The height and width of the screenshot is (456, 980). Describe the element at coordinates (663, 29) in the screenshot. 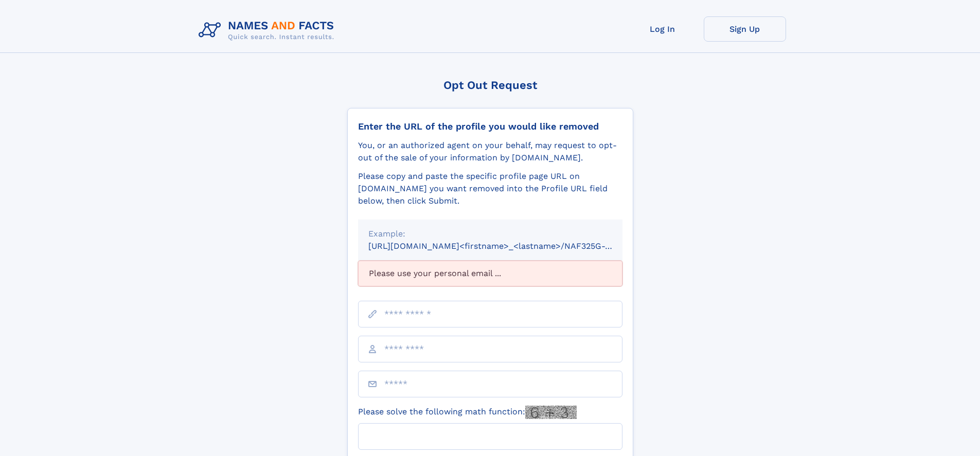

I see `a: Log In` at that location.